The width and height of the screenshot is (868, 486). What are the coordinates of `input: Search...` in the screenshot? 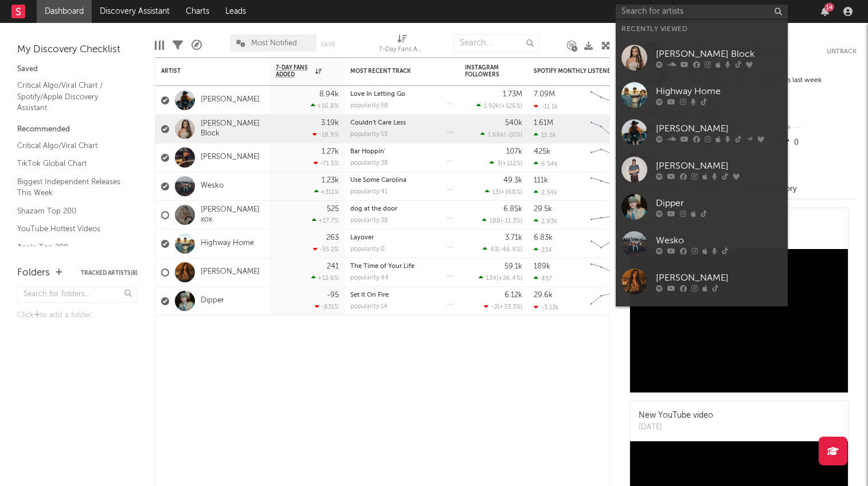 It's located at (496, 43).